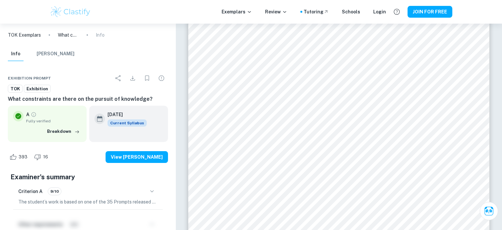  Describe the element at coordinates (16, 54) in the screenshot. I see `button: Info` at that location.